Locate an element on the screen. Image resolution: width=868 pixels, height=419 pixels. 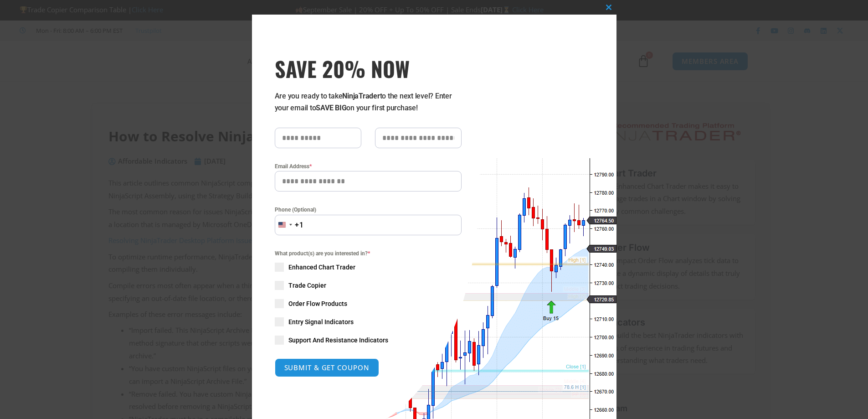
button: SUBMIT & GET COUPON is located at coordinates (326, 367).